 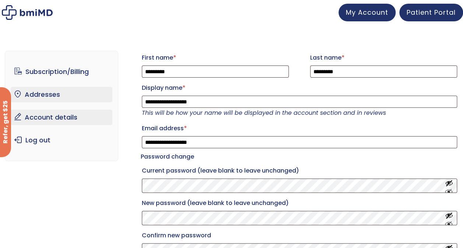 What do you see at coordinates (215, 58) in the screenshot?
I see `label: First name` at bounding box center [215, 58].